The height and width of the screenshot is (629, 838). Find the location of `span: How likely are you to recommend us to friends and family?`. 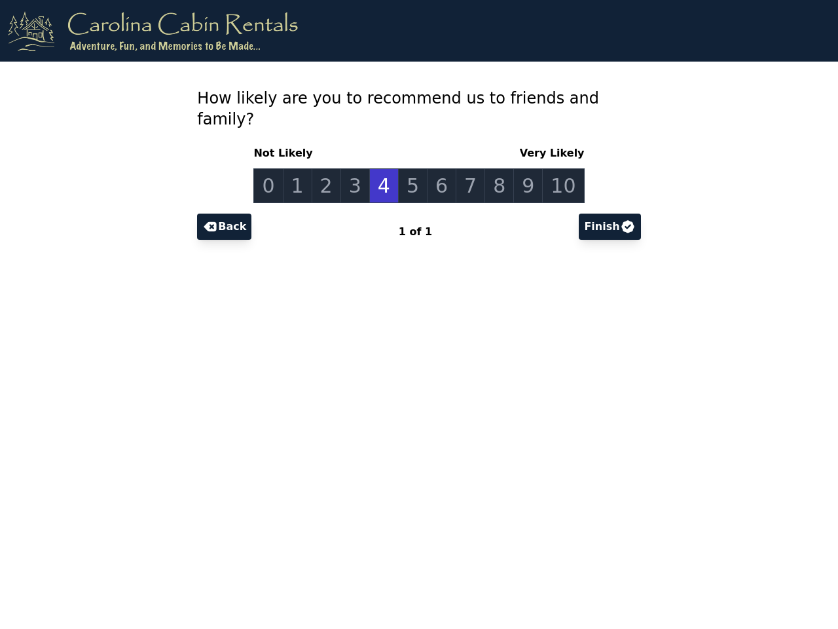

span: How likely are you to recommend us to friends and family? is located at coordinates (398, 109).